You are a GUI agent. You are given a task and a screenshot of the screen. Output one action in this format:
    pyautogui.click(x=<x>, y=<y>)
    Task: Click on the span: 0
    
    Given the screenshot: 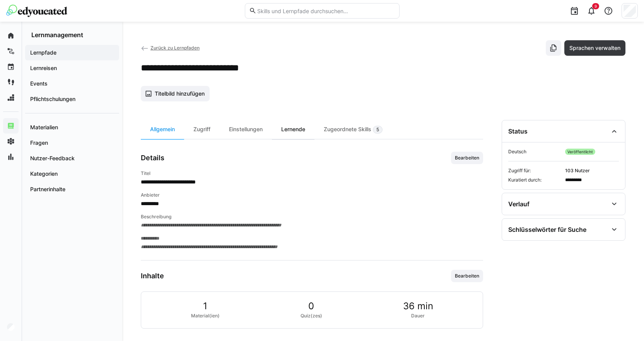 What is the action you would take?
    pyautogui.click(x=311, y=306)
    